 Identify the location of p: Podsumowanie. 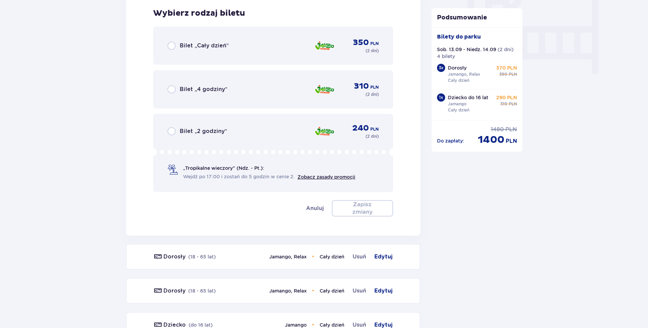
(477, 18).